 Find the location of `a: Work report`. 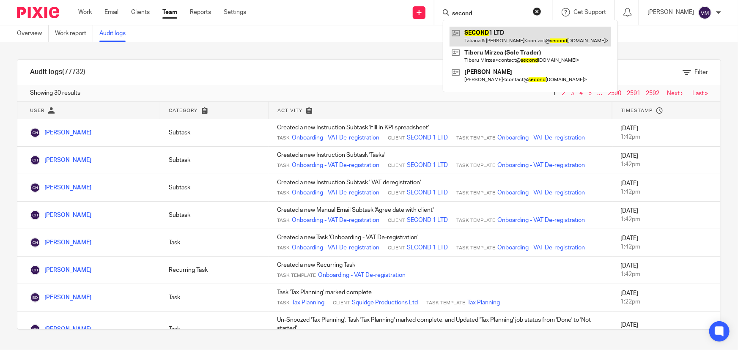

a: Work report is located at coordinates (74, 33).